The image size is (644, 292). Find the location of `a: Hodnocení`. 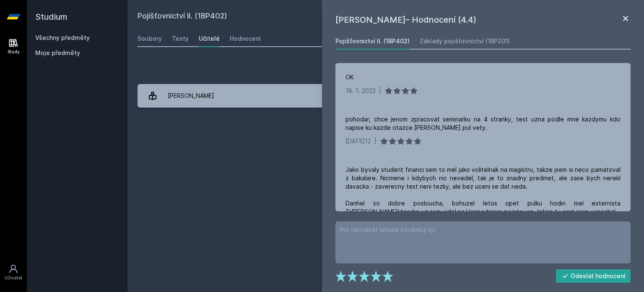

a: Hodnocení is located at coordinates (245, 39).